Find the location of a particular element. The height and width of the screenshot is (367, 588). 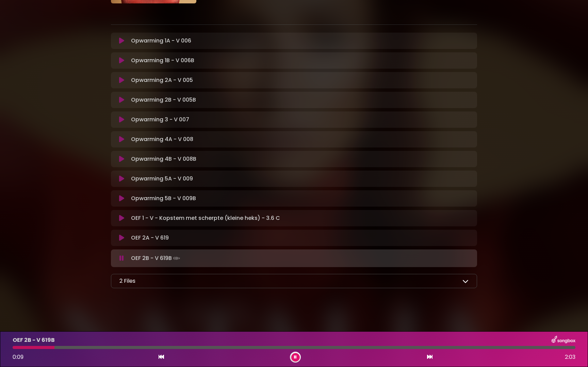

p: Opwarming 3 - V 007 is located at coordinates (160, 120).